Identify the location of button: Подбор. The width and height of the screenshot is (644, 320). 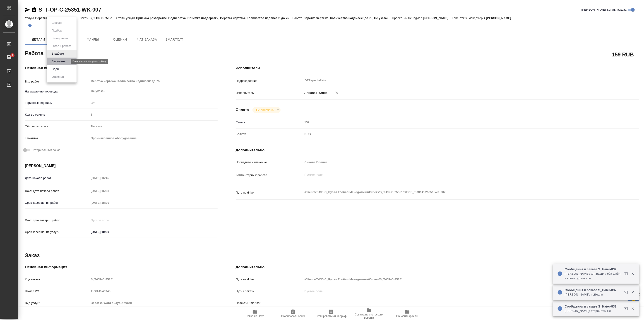
(57, 31).